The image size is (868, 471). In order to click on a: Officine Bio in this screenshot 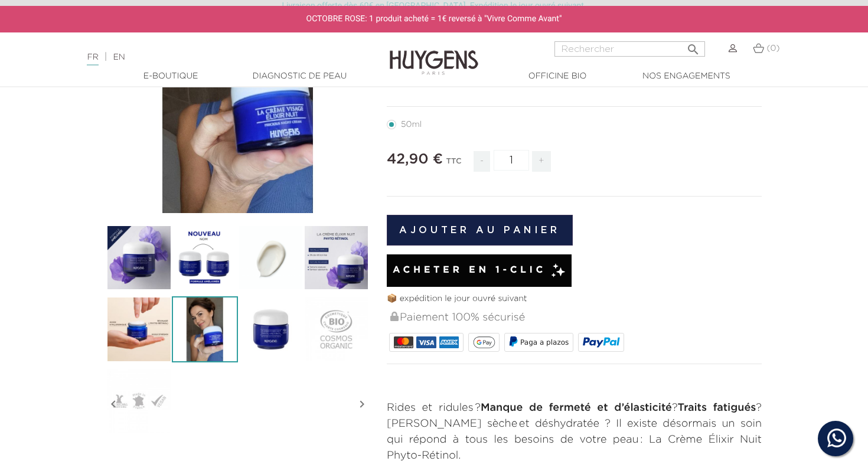, I will do `click(557, 76)`.